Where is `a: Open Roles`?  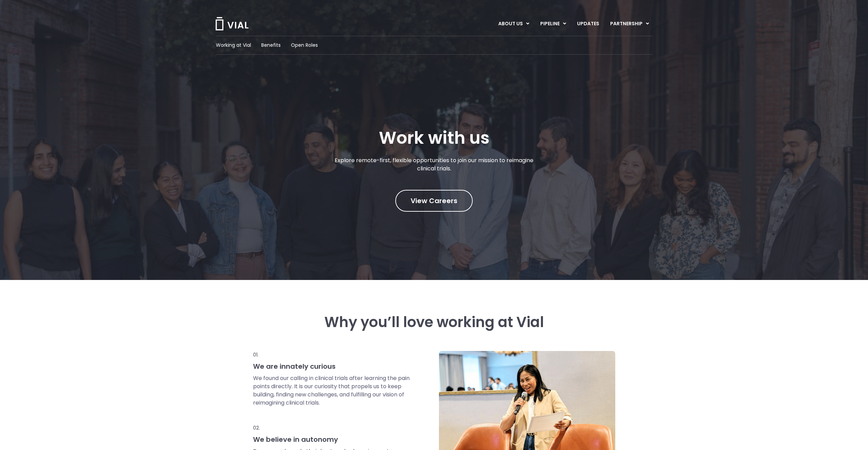 a: Open Roles is located at coordinates (304, 45).